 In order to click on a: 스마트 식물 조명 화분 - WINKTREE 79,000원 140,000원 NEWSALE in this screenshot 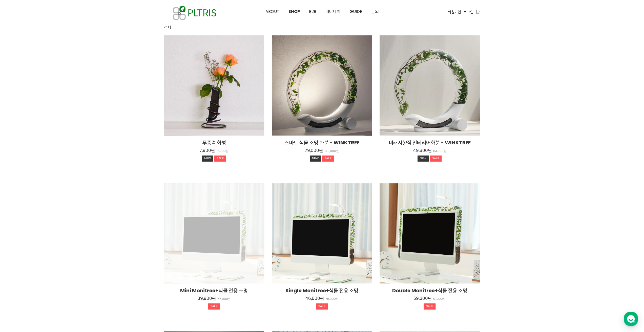, I will do `click(322, 151)`.